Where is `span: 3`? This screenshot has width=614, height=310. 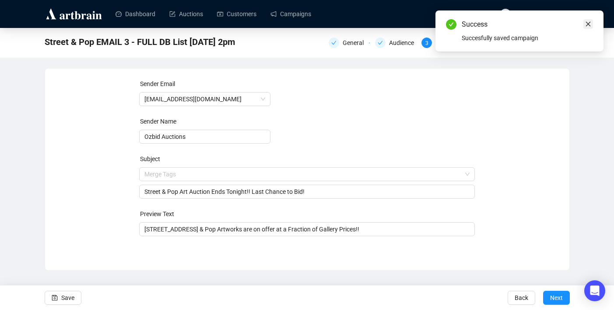 span: 3 is located at coordinates (426, 43).